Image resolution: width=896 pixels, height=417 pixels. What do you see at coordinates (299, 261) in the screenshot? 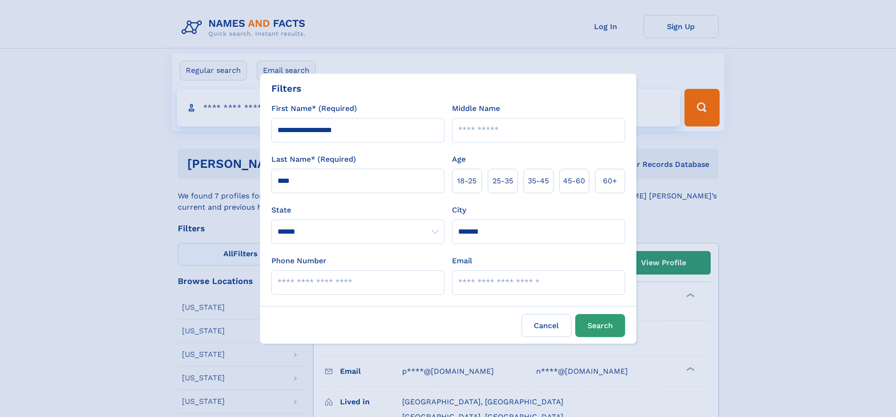
I see `label: Phone Number` at bounding box center [299, 261].